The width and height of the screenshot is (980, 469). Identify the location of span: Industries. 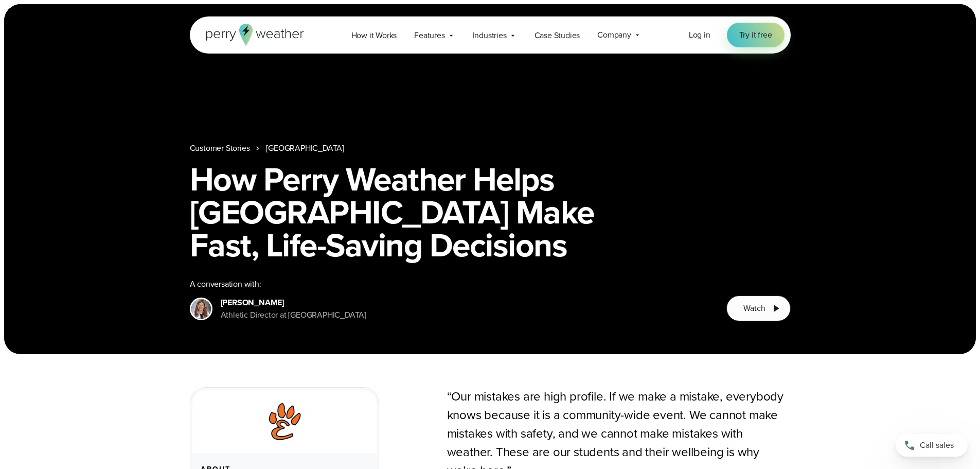
(490, 36).